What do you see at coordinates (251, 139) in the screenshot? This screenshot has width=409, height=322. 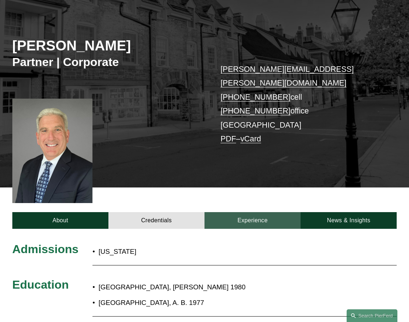 I see `a: vCard` at bounding box center [251, 139].